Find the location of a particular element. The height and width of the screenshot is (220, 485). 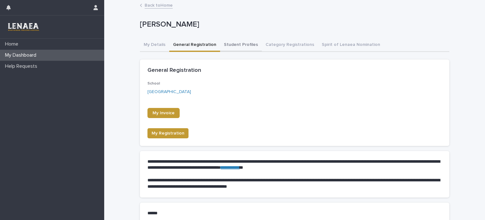

img: 3TRreipReCSEaaZc33pQ is located at coordinates (23, 27).